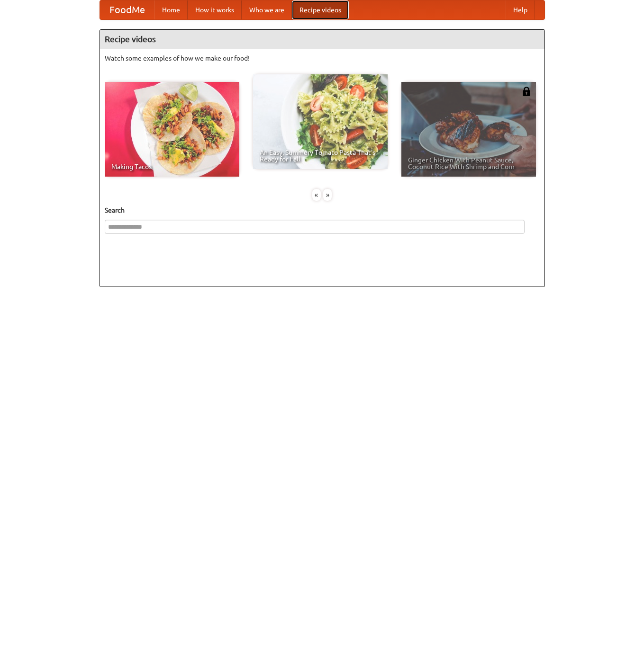 This screenshot has width=644, height=670. Describe the element at coordinates (172, 166) in the screenshot. I see `span: Making Tacos` at that location.